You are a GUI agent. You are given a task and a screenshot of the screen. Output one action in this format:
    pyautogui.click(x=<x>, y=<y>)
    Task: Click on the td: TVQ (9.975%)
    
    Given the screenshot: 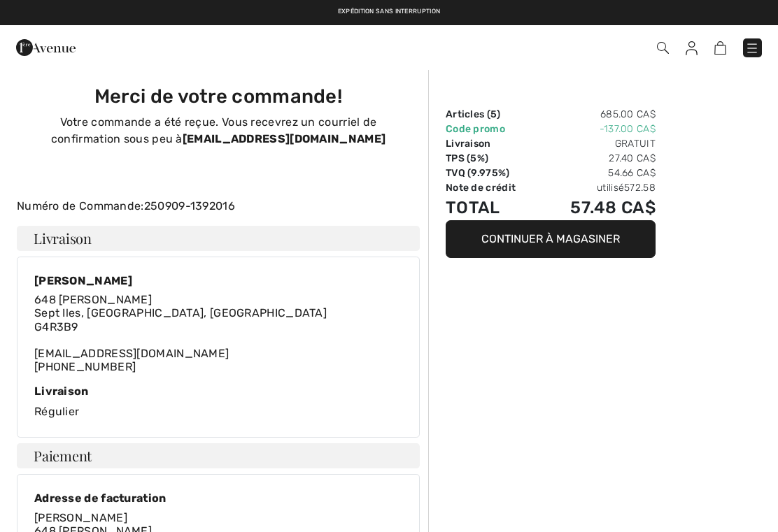 What is the action you would take?
    pyautogui.click(x=493, y=173)
    